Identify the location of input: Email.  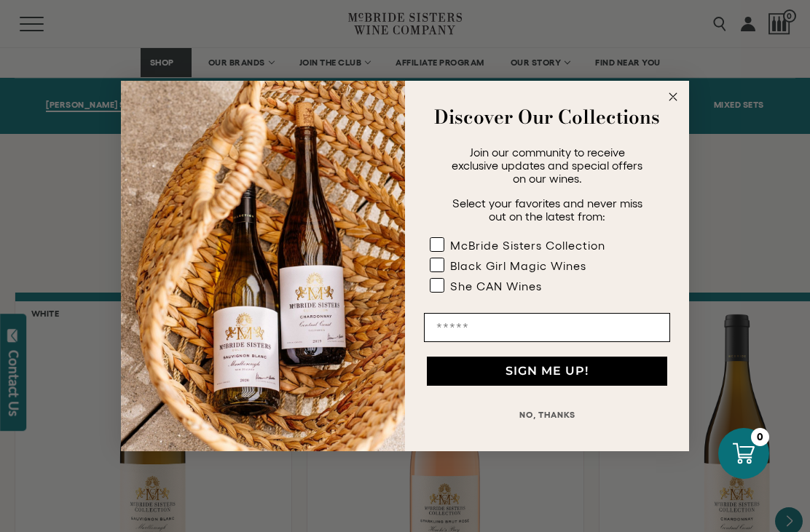
(547, 328).